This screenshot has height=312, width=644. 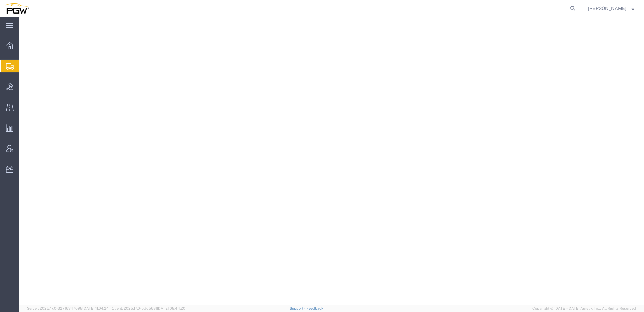 I want to click on span: Server: 2025.17.0-327f6347098, so click(x=68, y=308).